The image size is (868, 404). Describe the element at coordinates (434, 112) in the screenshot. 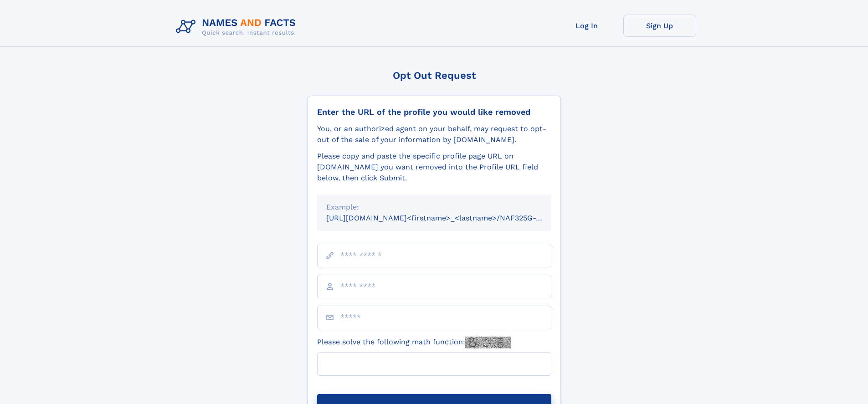

I see `div: Enter the URL of the profile you would like removed` at that location.